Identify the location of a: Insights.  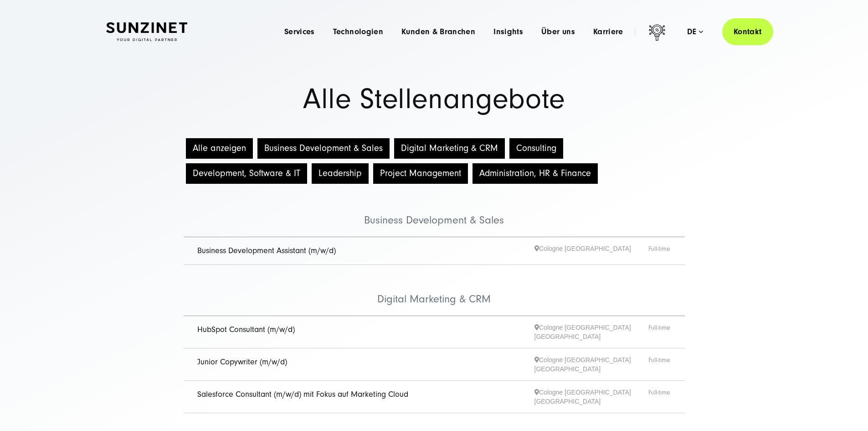
(508, 32).